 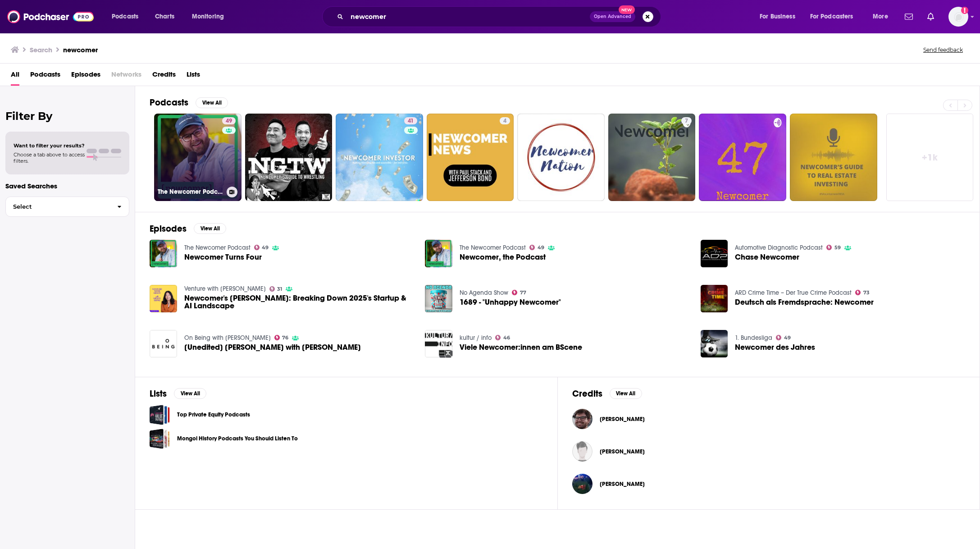 What do you see at coordinates (438, 344) in the screenshot?
I see `a: Viele Newcomer:innen am BScene` at bounding box center [438, 344].